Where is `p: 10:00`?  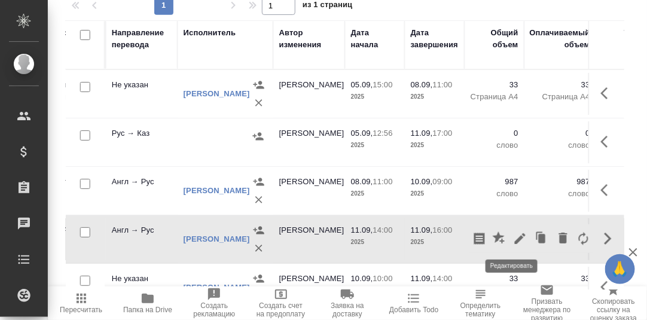 p: 10:00 is located at coordinates (382, 278).